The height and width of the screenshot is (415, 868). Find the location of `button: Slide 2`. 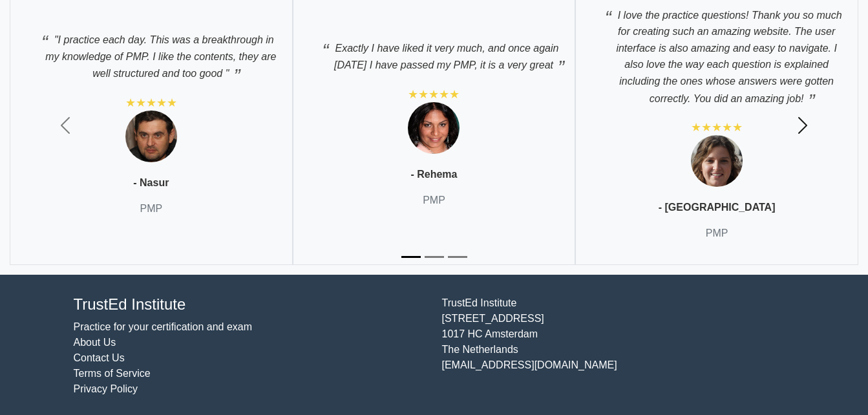

button: Slide 2 is located at coordinates (434, 257).